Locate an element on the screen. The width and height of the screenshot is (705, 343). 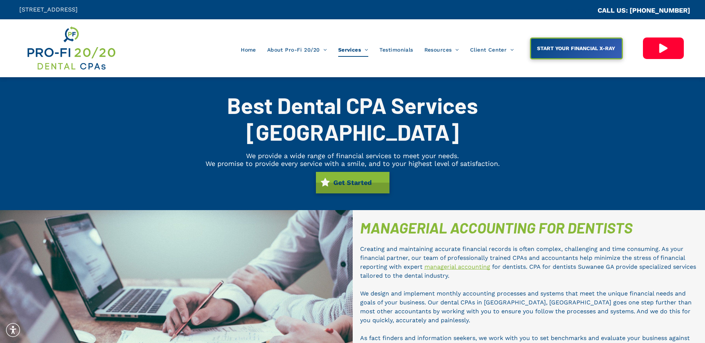
span: We promise to provide every service with a smile, and to your highest level of satisfaction. is located at coordinates (353, 164).